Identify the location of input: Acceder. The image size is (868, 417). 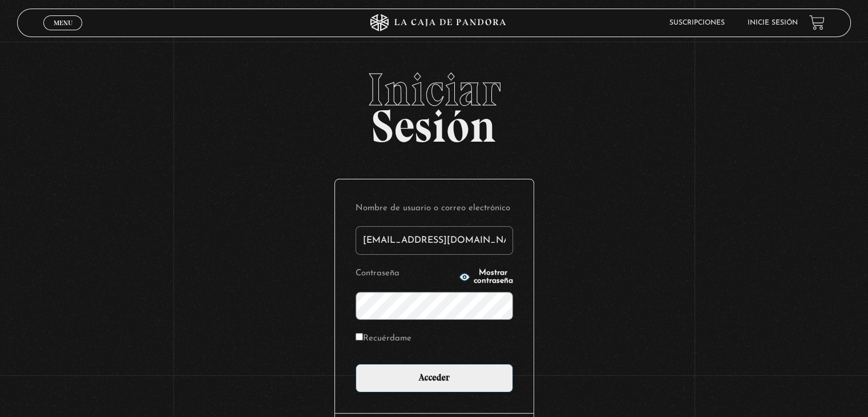
(434, 378).